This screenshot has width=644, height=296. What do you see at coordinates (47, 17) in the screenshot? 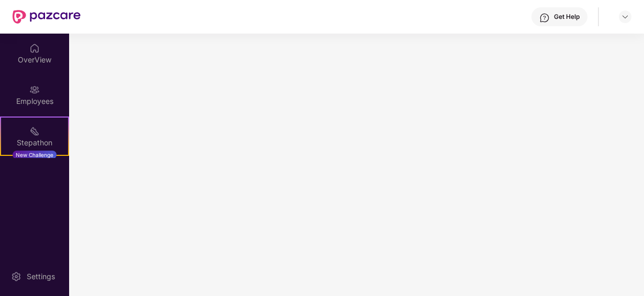
I see `img: New Pazcare Logo` at bounding box center [47, 17].